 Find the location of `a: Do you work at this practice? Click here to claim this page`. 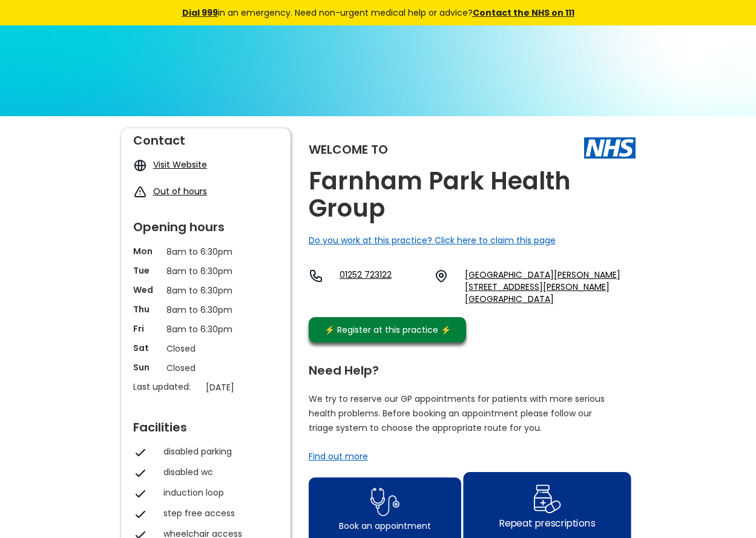

a: Do you work at this practice? Click here to claim this page is located at coordinates (432, 240).